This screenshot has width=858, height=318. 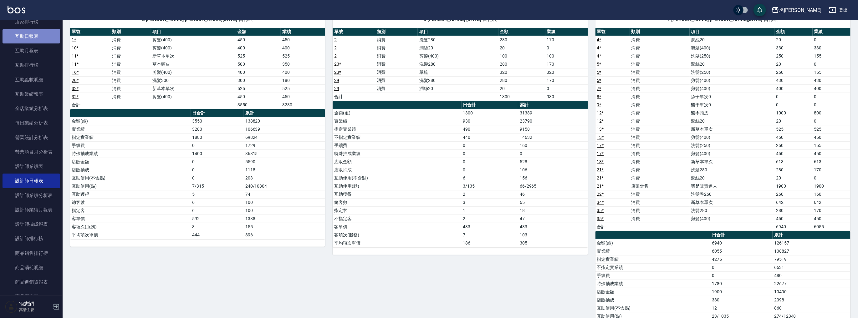 What do you see at coordinates (831, 194) in the screenshot?
I see `td: 160` at bounding box center [831, 194].